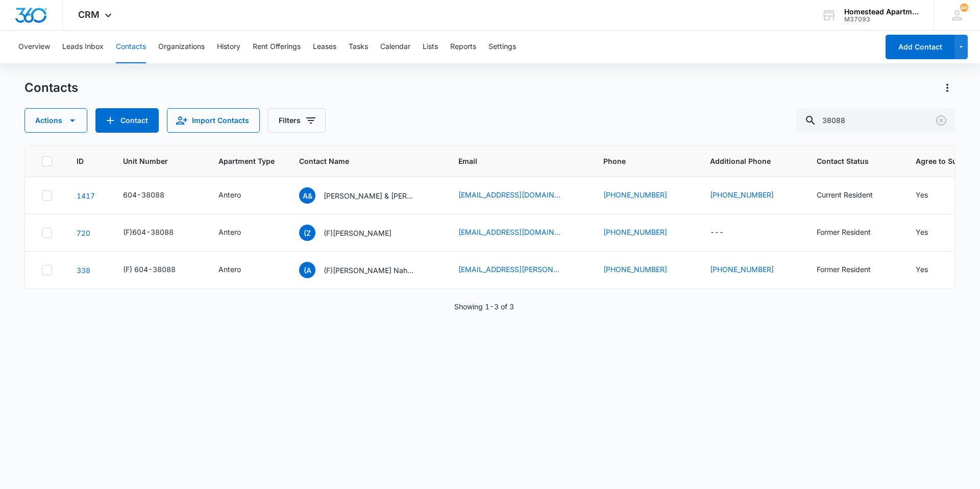  I want to click on div: Current Resident, so click(845, 194).